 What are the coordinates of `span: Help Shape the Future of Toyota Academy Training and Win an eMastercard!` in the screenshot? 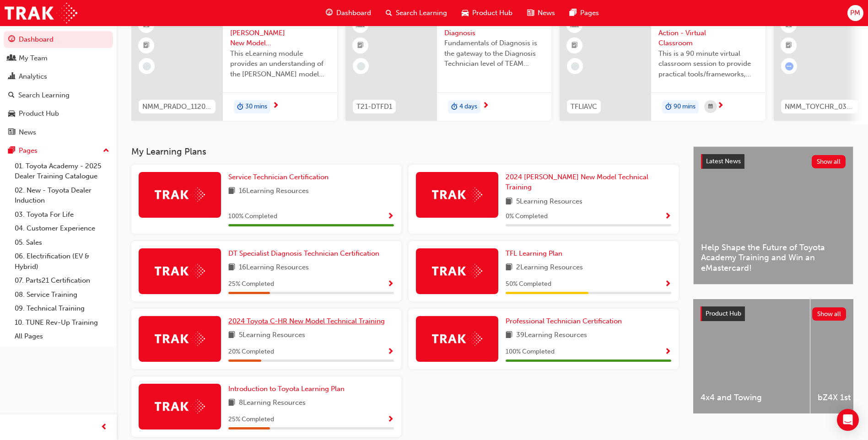 It's located at (773, 258).